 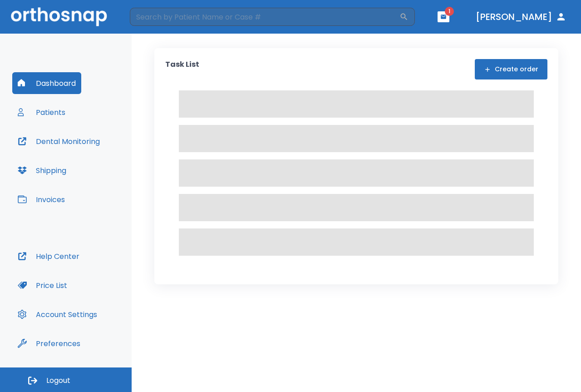 What do you see at coordinates (449, 11) in the screenshot?
I see `span: 1` at bounding box center [449, 11].